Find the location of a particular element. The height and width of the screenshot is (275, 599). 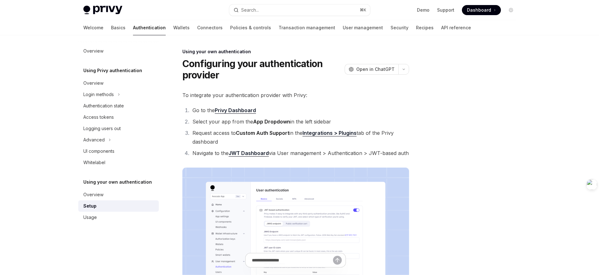

a: Policies & controls is located at coordinates (251, 28).